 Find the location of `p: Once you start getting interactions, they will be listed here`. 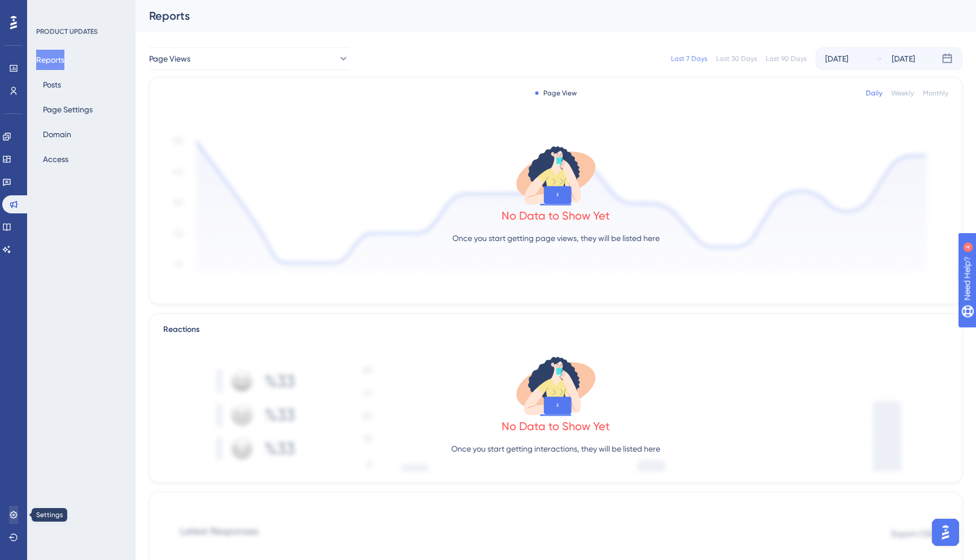

p: Once you start getting interactions, they will be listed here is located at coordinates (556, 449).